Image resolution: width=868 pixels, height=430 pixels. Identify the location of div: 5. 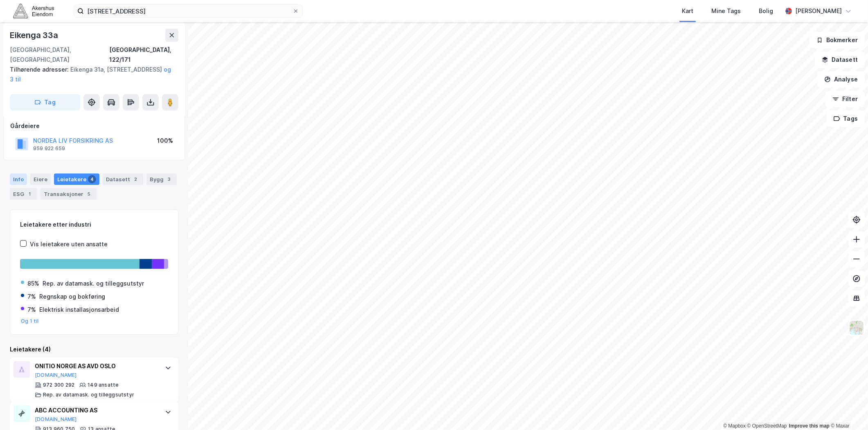
(89, 194).